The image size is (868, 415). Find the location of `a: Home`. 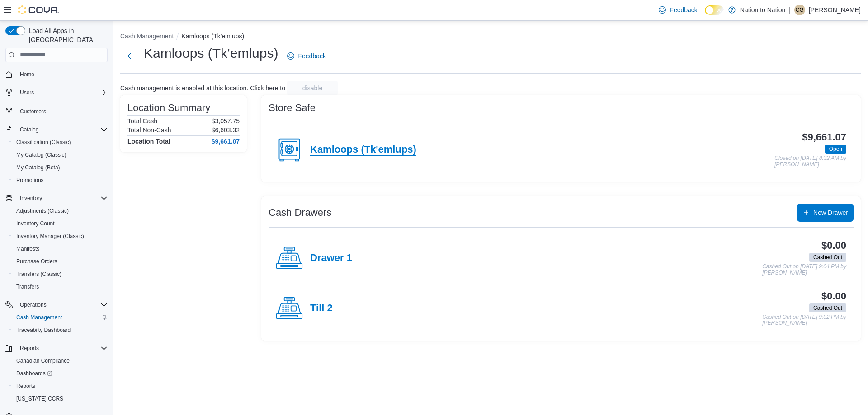

a: Home is located at coordinates (27, 74).